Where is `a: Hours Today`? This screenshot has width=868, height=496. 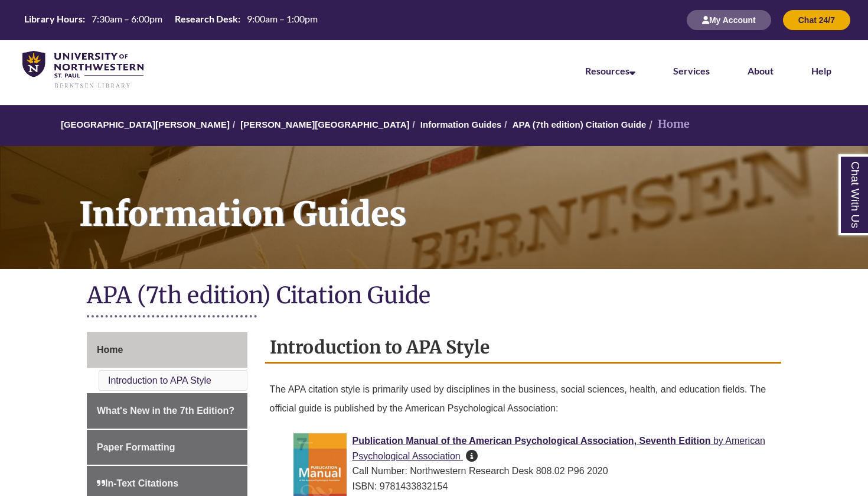
a: Hours Today is located at coordinates (171, 20).